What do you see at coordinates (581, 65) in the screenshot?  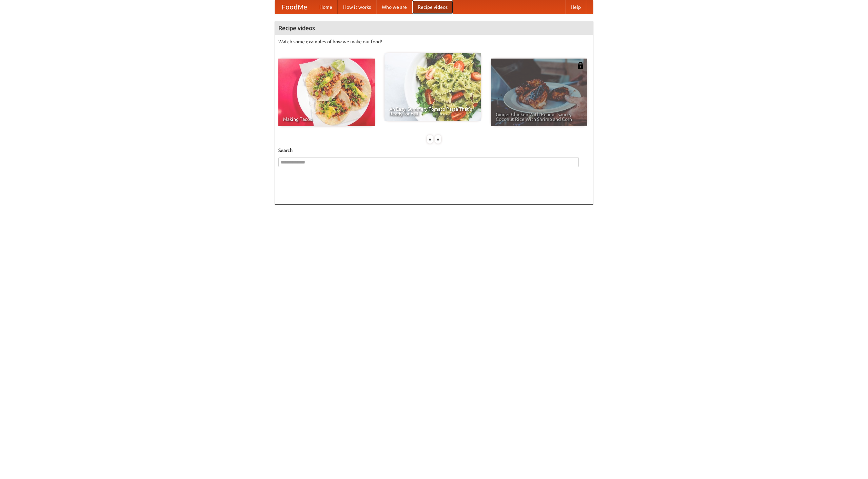 I see `img: 483408.png` at bounding box center [581, 65].